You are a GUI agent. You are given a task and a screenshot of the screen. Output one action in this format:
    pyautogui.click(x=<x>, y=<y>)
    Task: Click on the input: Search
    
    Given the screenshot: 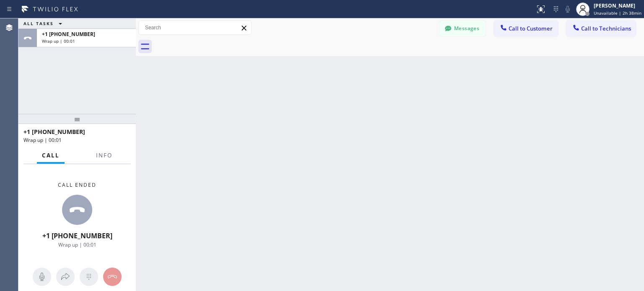 What is the action you would take?
    pyautogui.click(x=195, y=28)
    